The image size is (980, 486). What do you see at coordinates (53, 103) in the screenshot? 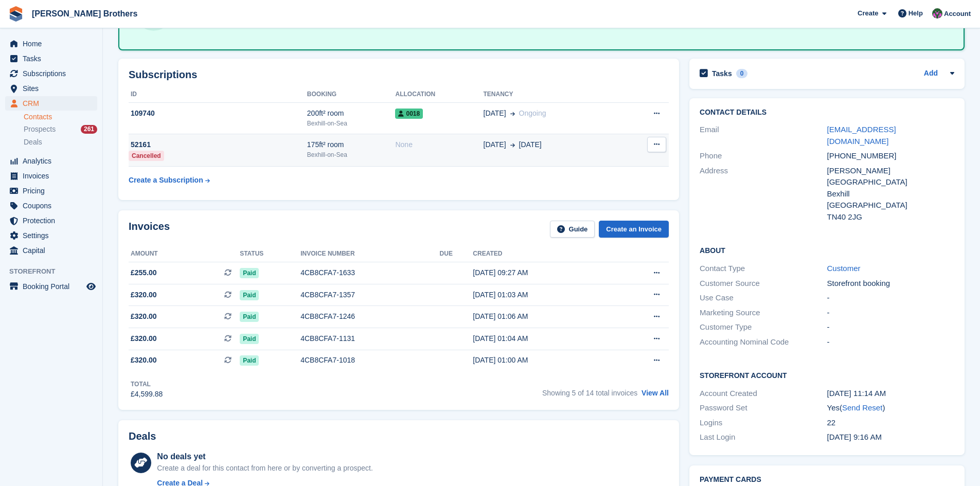
I see `span: CRM` at bounding box center [53, 103].